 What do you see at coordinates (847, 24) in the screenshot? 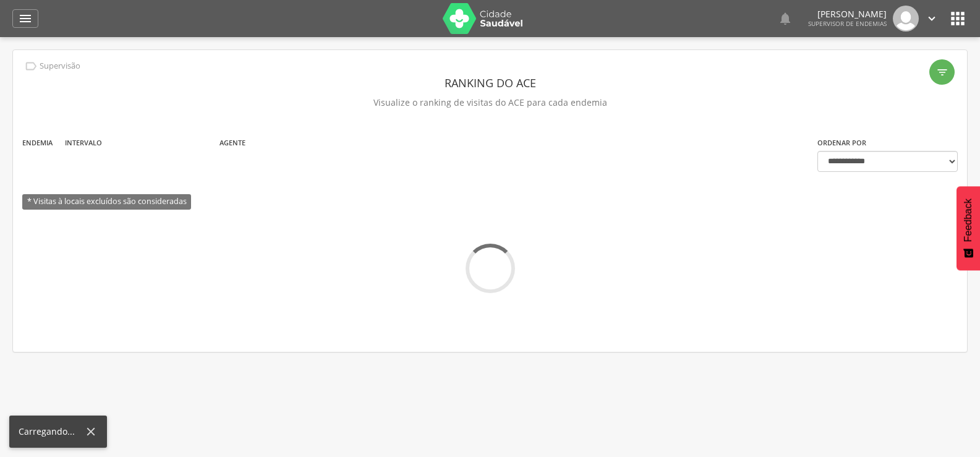
I see `span: Supervisor de Endemias` at bounding box center [847, 24].